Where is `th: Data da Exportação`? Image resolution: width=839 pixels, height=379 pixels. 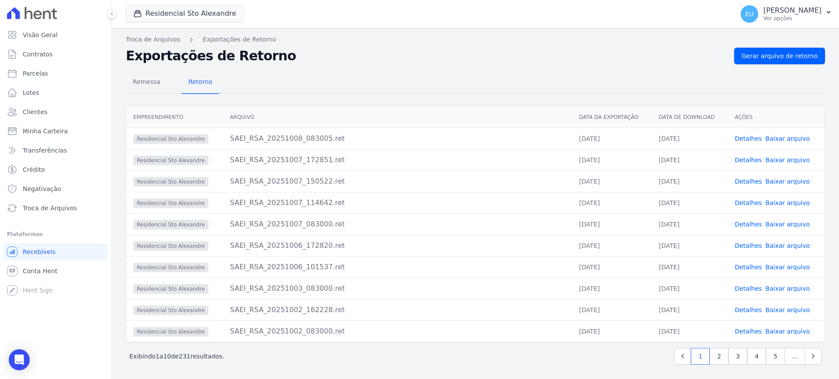 th: Data da Exportação is located at coordinates (612, 117).